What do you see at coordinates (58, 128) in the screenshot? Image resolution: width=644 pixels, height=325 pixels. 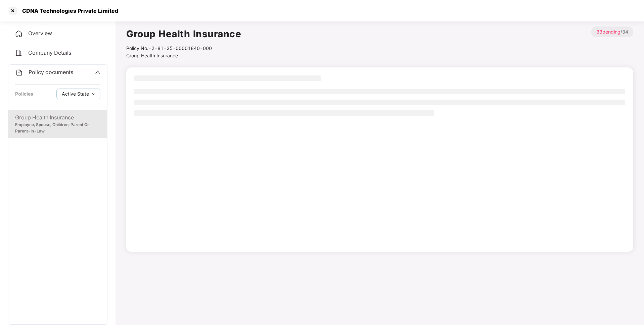 I see `div: Employee, Spouse, Children, Parent Or Parent-In-Law` at bounding box center [58, 128].